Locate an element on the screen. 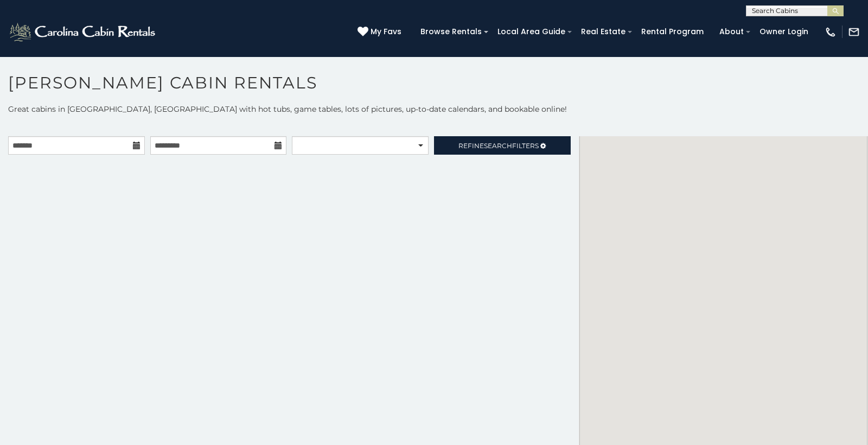 Image resolution: width=868 pixels, height=445 pixels. a: About is located at coordinates (732, 31).